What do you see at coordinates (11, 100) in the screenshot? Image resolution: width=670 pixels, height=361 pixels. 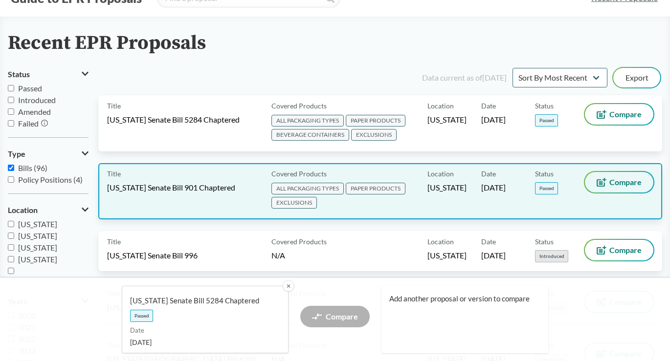 I see `input: Introduced` at bounding box center [11, 100].